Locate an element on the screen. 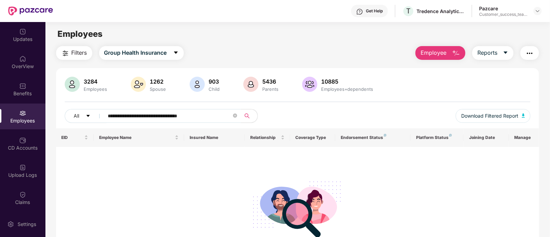  img: svg+xml;base64,PHN2ZyBpZD0iQ2xhaW0iIHhtbG5zPSJodHRwOi8vd3d3LnczLm9yZy8yMDAwL3N2ZyIgd2lkdGg9IjIwIi... is located at coordinates (23, 195).